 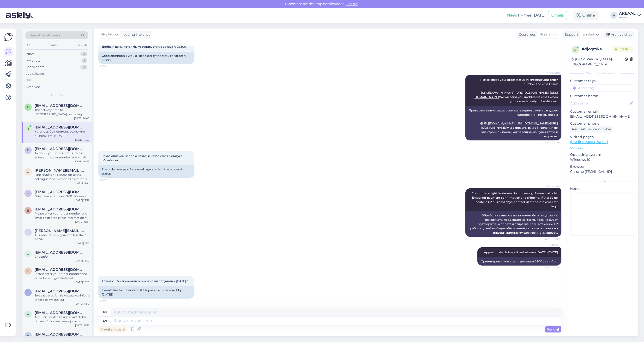 I want to click on span: 14:39, so click(x=109, y=300).